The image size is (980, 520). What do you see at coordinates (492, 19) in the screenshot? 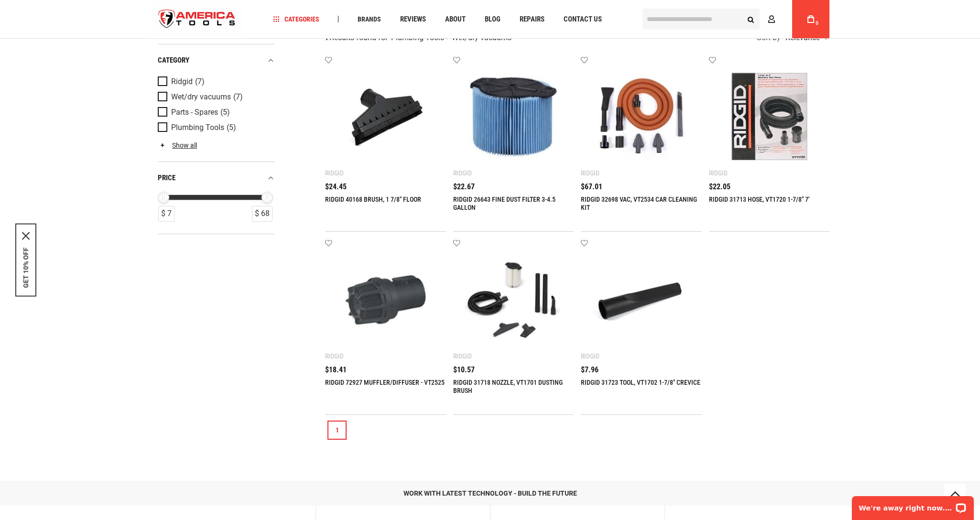
I see `a: Blog` at bounding box center [492, 19].